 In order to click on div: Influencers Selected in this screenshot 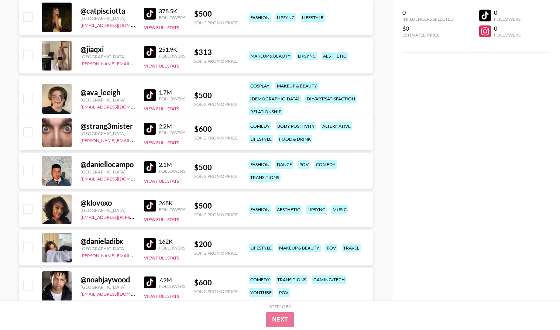, I will do `click(428, 19)`.